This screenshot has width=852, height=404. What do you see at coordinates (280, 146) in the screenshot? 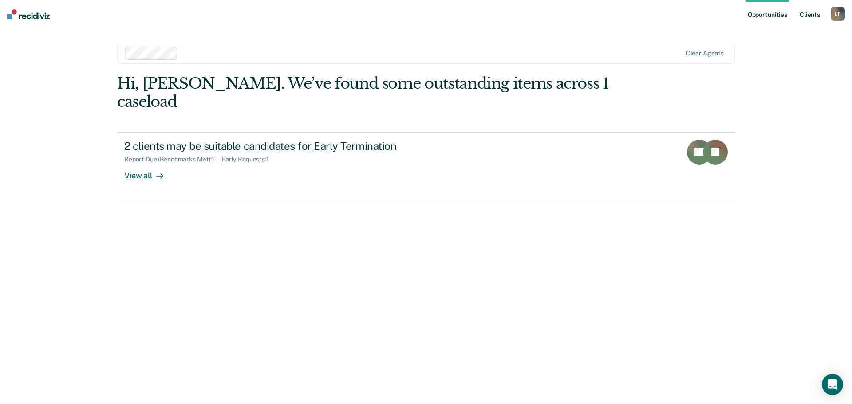
I see `div: 2 clients may be suitable candidates for Early Termination` at bounding box center [280, 146].